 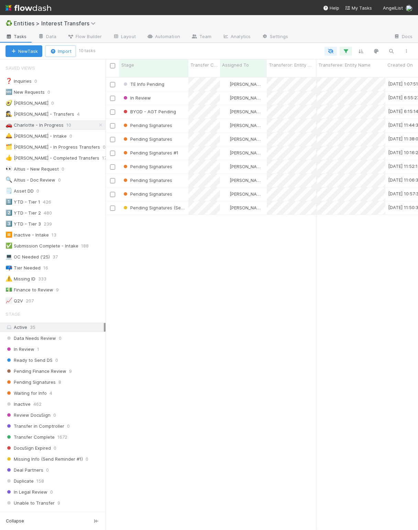 What do you see at coordinates (344, 65) in the screenshot?
I see `span: Transferee: Entity Name` at bounding box center [344, 65].